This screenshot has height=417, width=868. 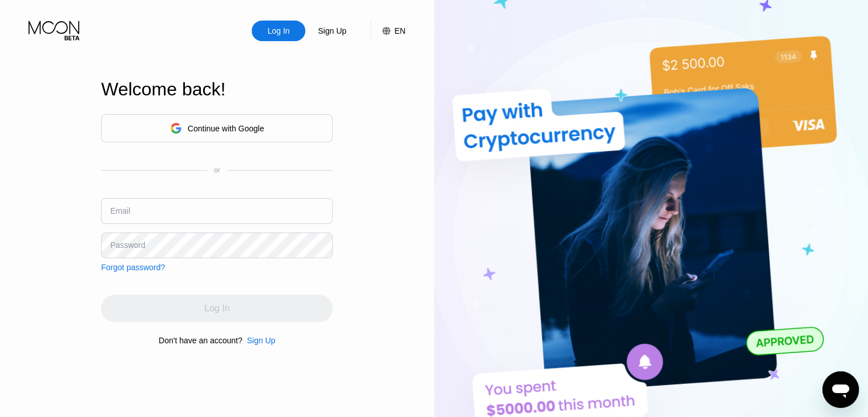 I want to click on div: Don't have an account?, so click(x=200, y=340).